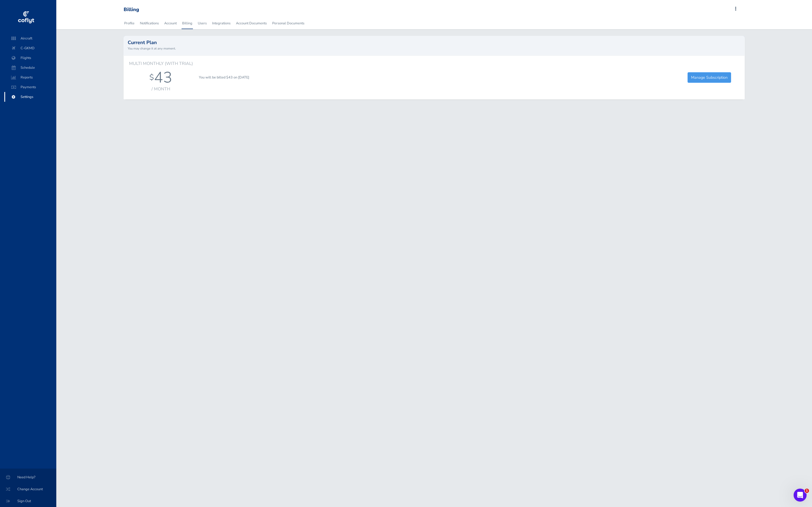 The width and height of the screenshot is (812, 507). I want to click on a: Billing, so click(188, 23).